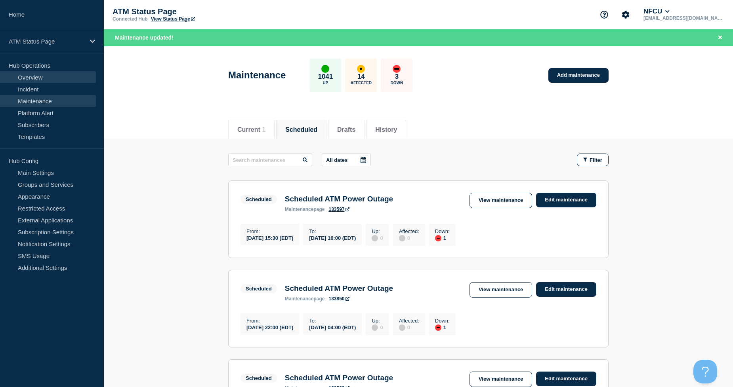  Describe the element at coordinates (325, 77) in the screenshot. I see `p: 1041` at that location.